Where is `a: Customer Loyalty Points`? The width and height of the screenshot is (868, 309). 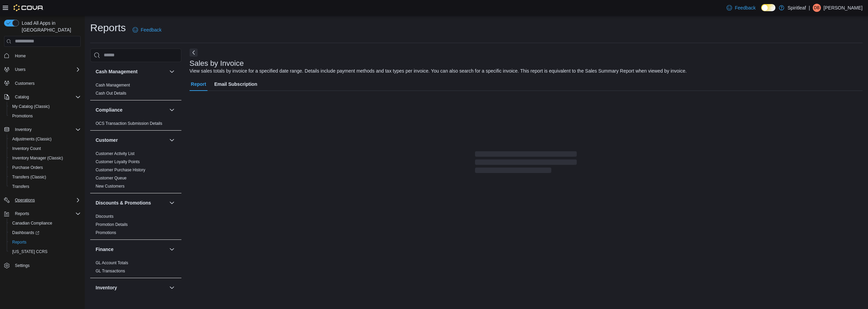 a: Customer Loyalty Points is located at coordinates (118, 162).